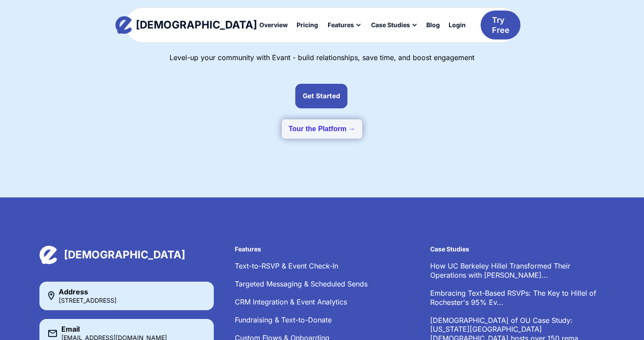  Describe the element at coordinates (321, 96) in the screenshot. I see `a: Get Started` at that location.